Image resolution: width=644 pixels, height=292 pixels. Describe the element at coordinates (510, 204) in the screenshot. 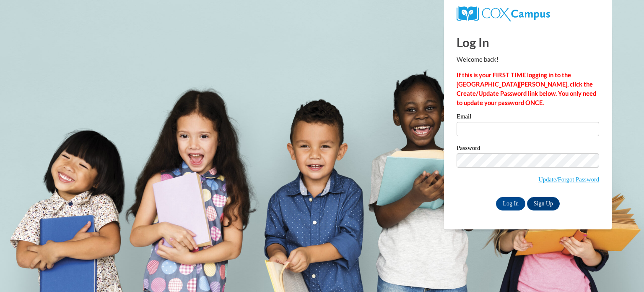

I see `input: Log In` at that location.